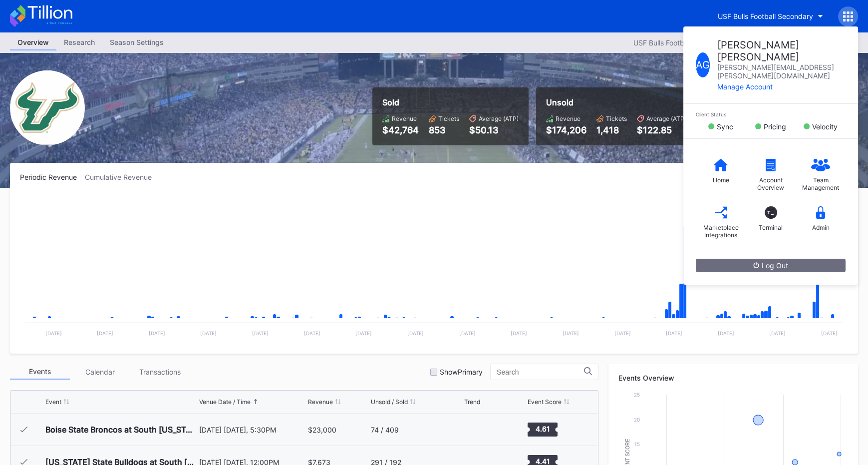 The height and width of the screenshot is (465, 868). I want to click on button: USF Bulls Football Secondary 2025, so click(695, 42).